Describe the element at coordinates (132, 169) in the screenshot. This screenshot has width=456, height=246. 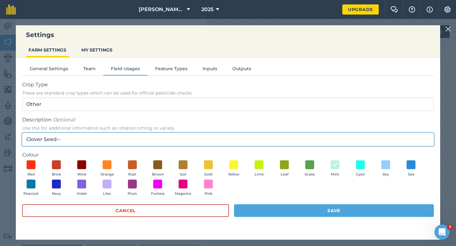
I see `button: Rust` at that location.